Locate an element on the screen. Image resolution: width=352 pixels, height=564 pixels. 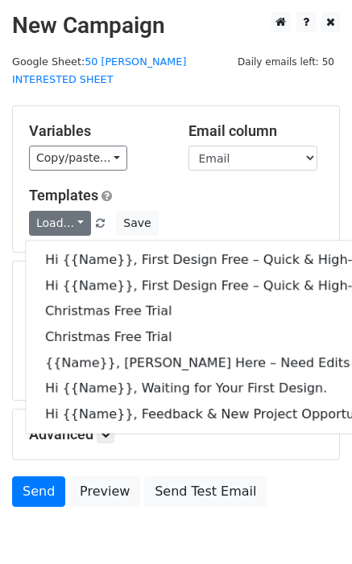
button: Save is located at coordinates (137, 223).